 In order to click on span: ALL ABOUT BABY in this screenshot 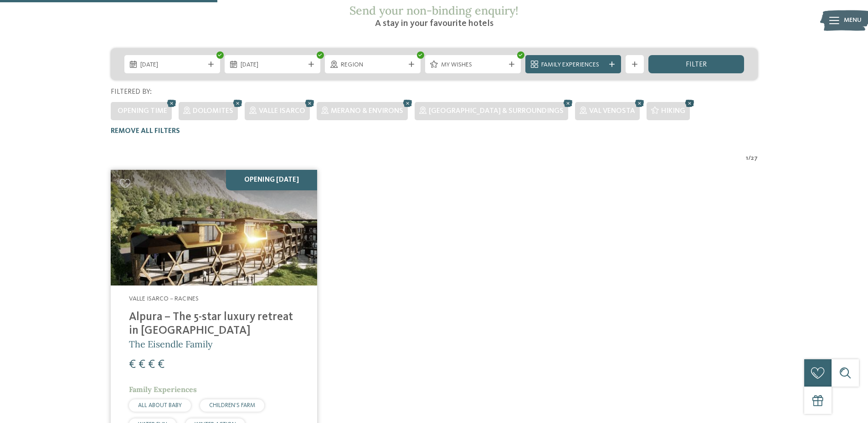, I will do `click(160, 406)`.